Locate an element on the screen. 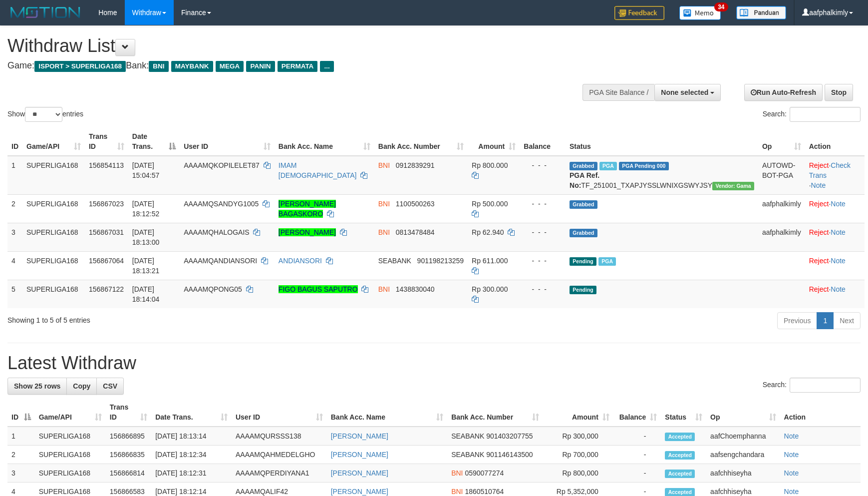  th: Status: activate to sort column ascending is located at coordinates (683, 412).